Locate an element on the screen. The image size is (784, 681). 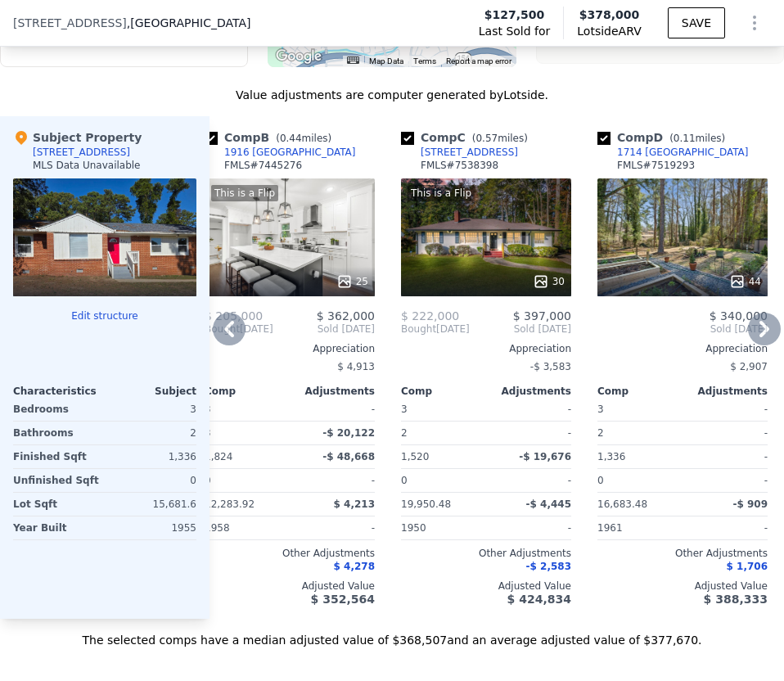
span: -$ 909 is located at coordinates (750, 504).